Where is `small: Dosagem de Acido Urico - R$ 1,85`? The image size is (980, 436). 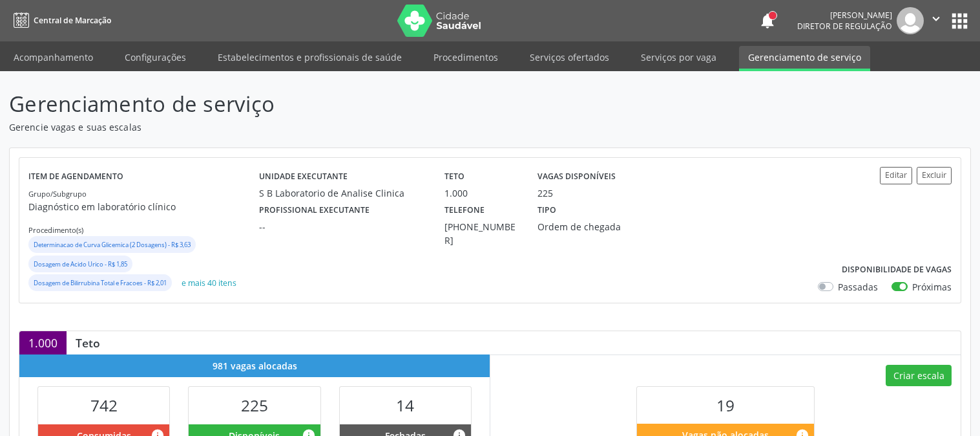 small: Dosagem de Acido Urico - R$ 1,85 is located at coordinates (80, 264).